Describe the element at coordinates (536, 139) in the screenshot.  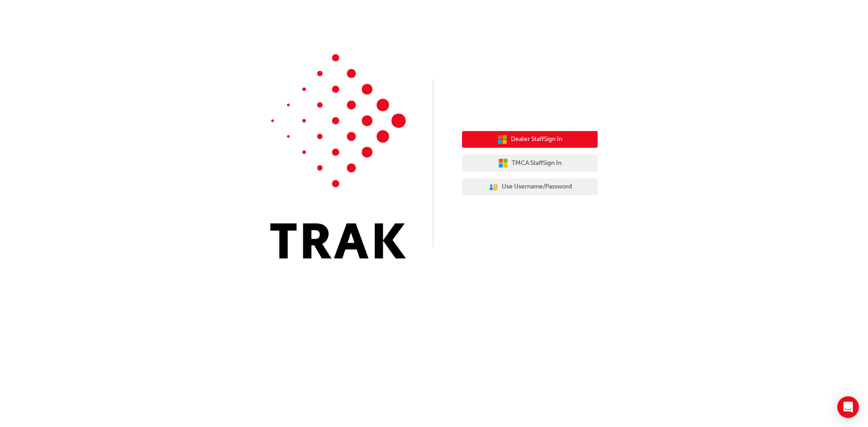
I see `span: Dealer Staff Sign In` at that location.